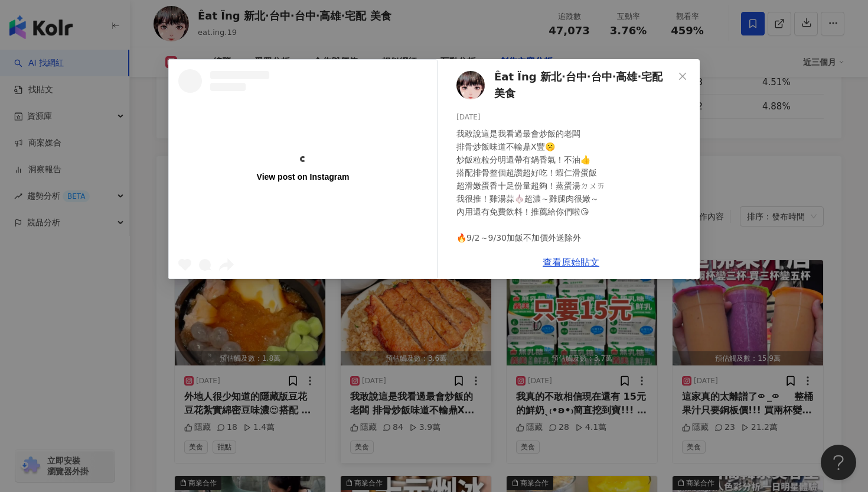 This screenshot has width=868, height=492. What do you see at coordinates (683, 76) in the screenshot?
I see `button: Close` at bounding box center [683, 76].